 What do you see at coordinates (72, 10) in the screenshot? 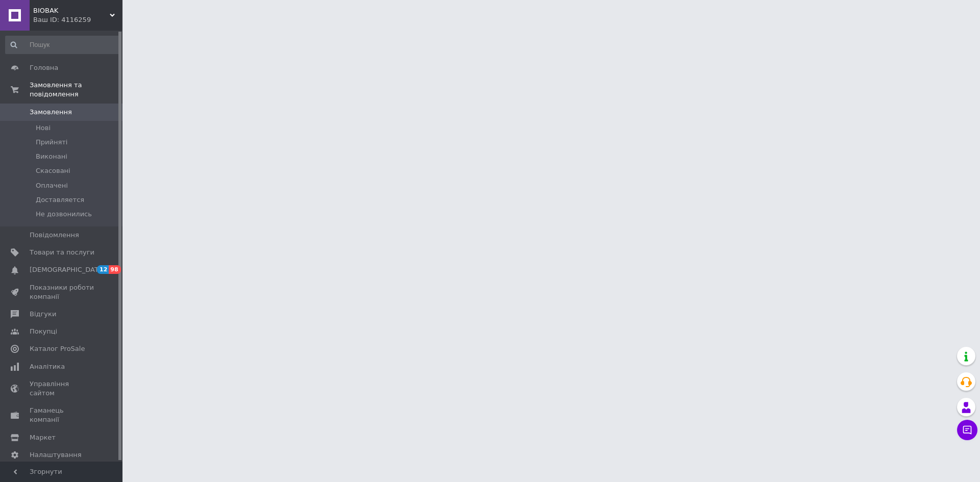
I see `span: BIOBAK` at bounding box center [72, 10].